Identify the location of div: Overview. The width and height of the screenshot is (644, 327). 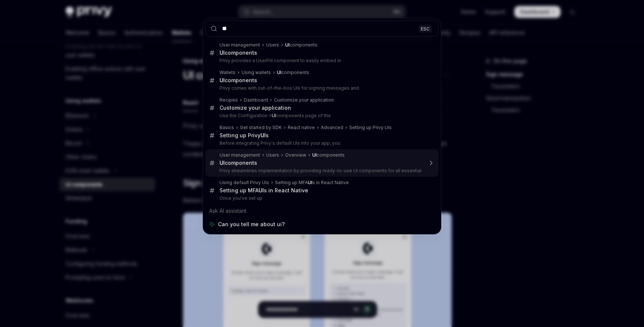
(295, 155).